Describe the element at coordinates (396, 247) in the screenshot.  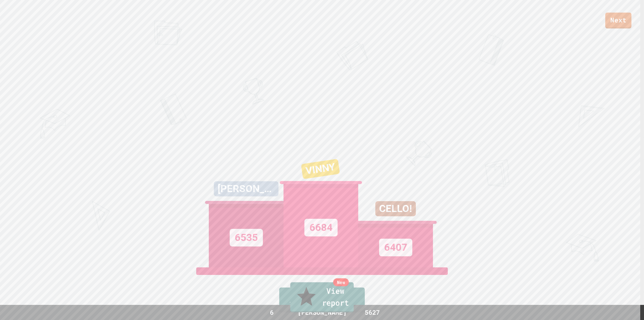
I see `div: 6407` at that location.